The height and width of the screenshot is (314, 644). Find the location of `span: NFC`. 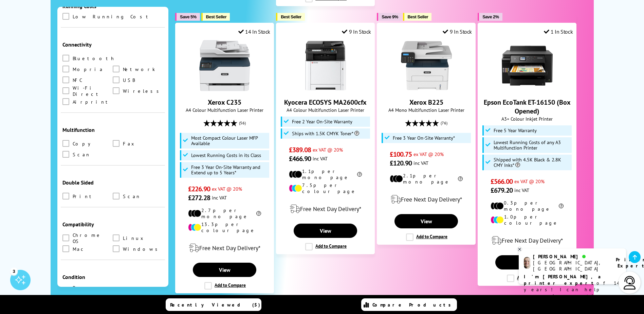

span: NFC is located at coordinates (78, 80).